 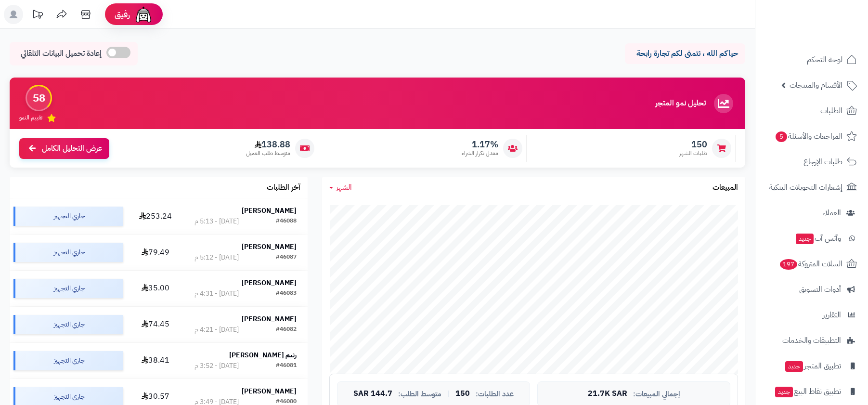 I want to click on a: أدوات التسويق, so click(x=812, y=290).